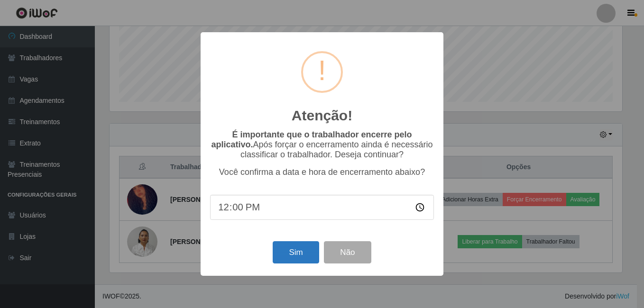 The height and width of the screenshot is (308, 644). What do you see at coordinates (311, 139) in the screenshot?
I see `b: É importante que o trabalhador encerre pelo aplicativo.` at bounding box center [311, 139].